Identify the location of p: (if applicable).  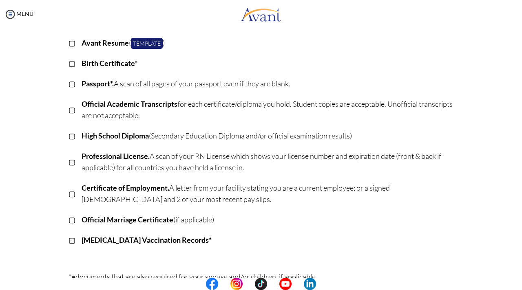
(267, 220).